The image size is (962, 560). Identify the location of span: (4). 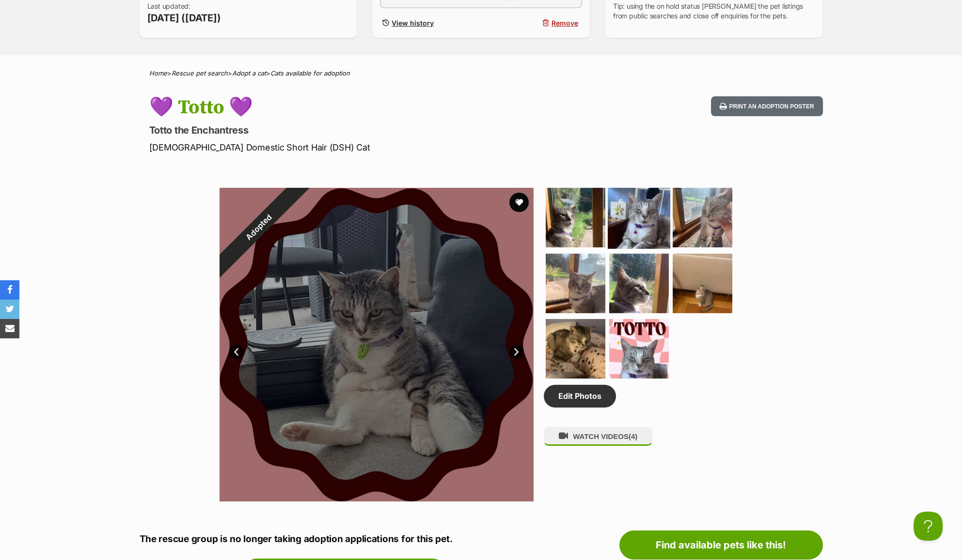
(633, 436).